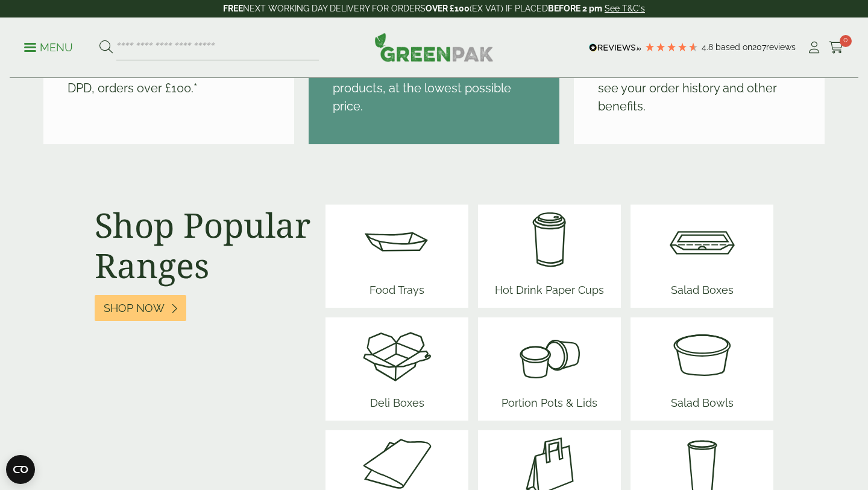 This screenshot has height=490, width=868. Describe the element at coordinates (846, 41) in the screenshot. I see `span: 0` at that location.